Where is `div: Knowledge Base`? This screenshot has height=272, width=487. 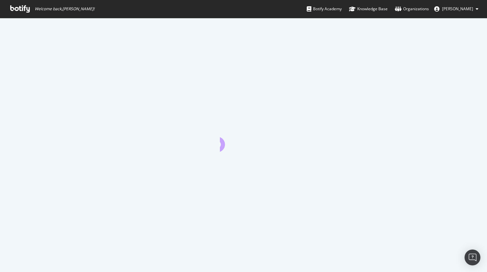 div: Knowledge Base is located at coordinates (369, 9).